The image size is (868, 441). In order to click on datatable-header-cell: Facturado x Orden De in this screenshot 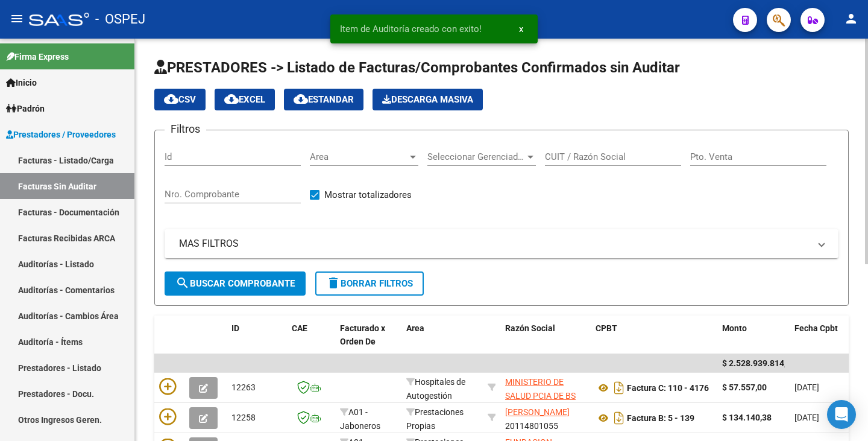, I will do `click(368, 342)`.